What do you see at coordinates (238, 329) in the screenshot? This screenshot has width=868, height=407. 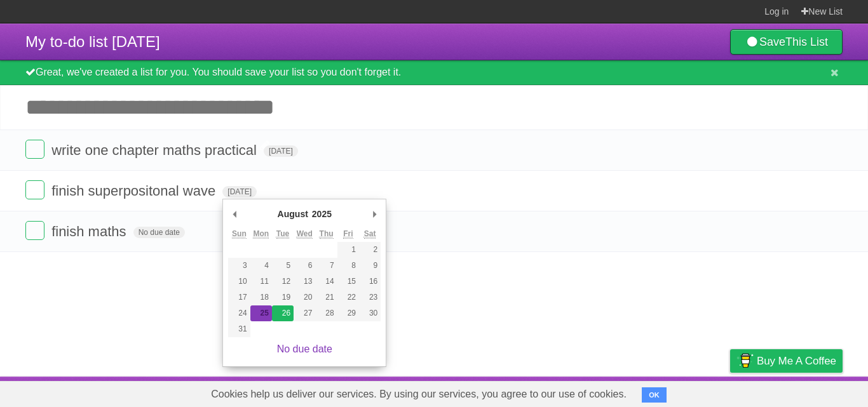 I see `button: 31` at bounding box center [238, 329].